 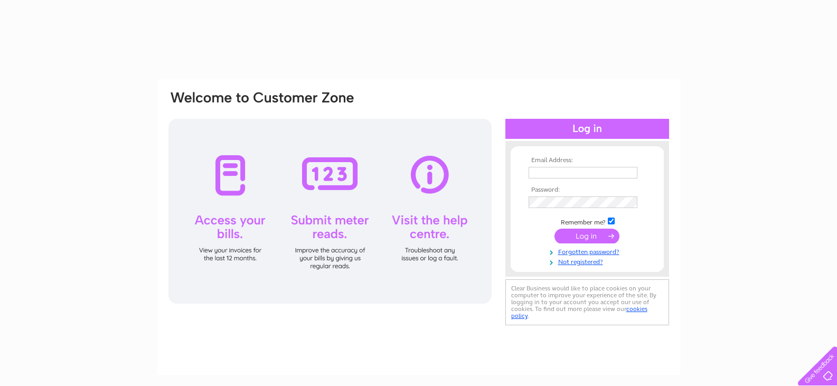 I want to click on th: Email Address:, so click(x=587, y=160).